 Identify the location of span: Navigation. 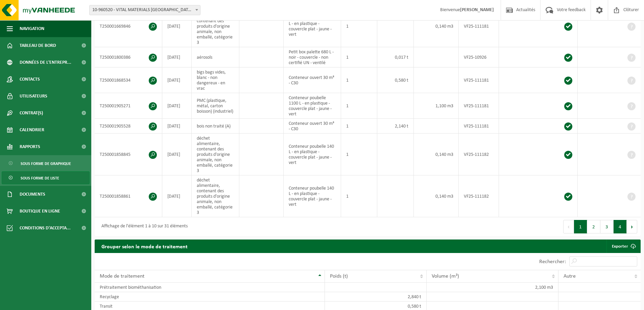
(32, 28).